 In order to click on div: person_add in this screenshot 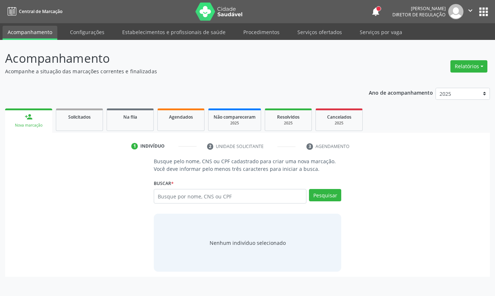, I will do `click(29, 117)`.